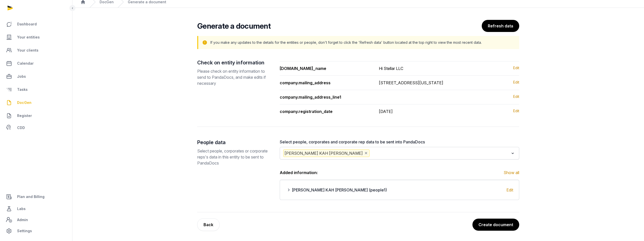 The height and width of the screenshot is (241, 644). Describe the element at coordinates (26, 63) in the screenshot. I see `span: Calendar` at that location.